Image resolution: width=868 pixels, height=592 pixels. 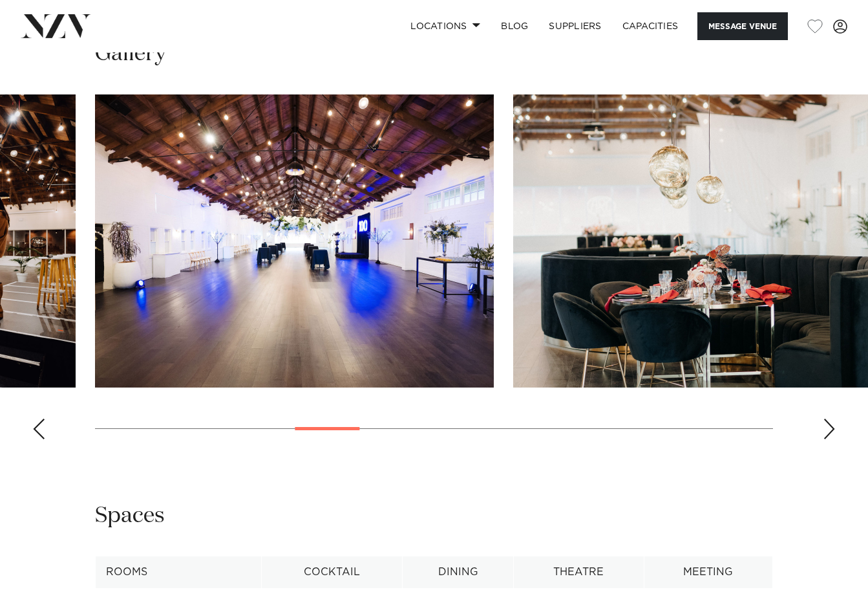 I want to click on img: Blank space at Tote on Ascot, so click(x=294, y=241).